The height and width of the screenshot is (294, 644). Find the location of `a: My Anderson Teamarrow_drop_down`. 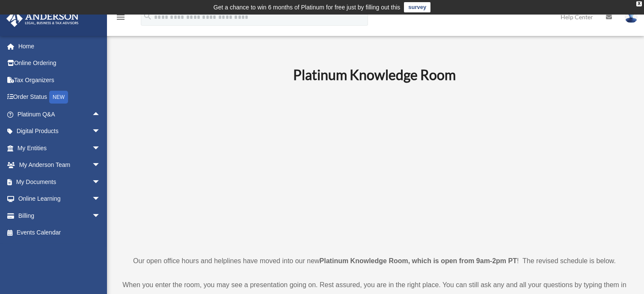

a: My Anderson Teamarrow_drop_down is located at coordinates (60, 165).